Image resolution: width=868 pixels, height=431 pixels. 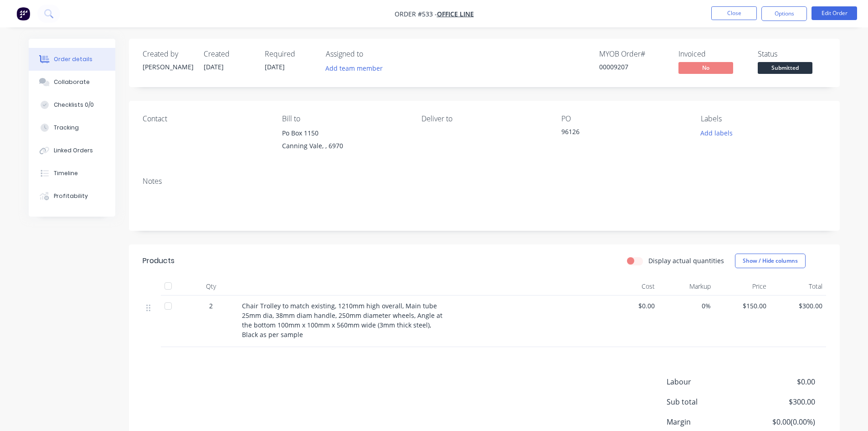 What do you see at coordinates (686, 287) in the screenshot?
I see `div: Markup` at bounding box center [686, 287].